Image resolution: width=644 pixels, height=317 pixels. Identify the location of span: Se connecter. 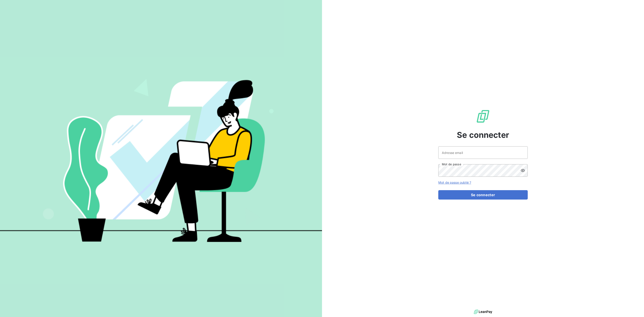
(483, 135).